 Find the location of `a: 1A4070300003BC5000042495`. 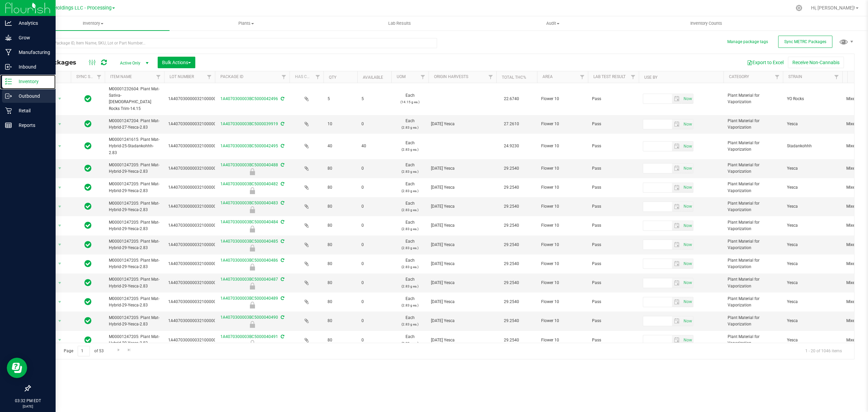

a: 1A4070300003BC5000042495 is located at coordinates (249, 146).